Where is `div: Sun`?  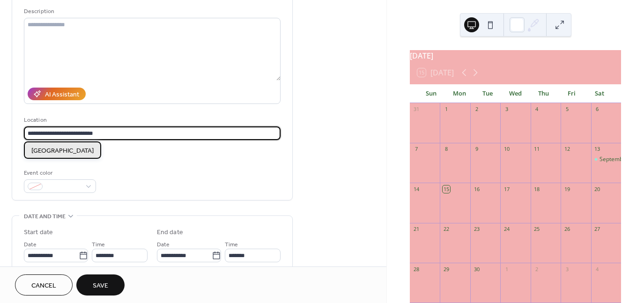 div: Sun is located at coordinates (431, 93).